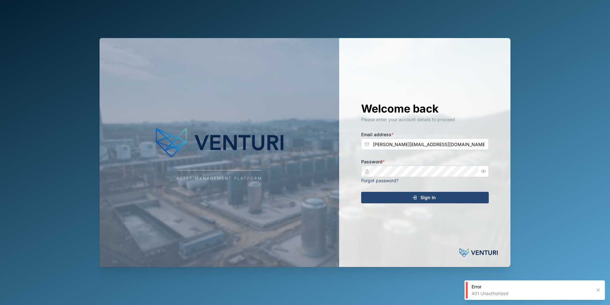 Image resolution: width=610 pixels, height=305 pixels. Describe the element at coordinates (479, 253) in the screenshot. I see `img: Powered by: Venturi` at that location.